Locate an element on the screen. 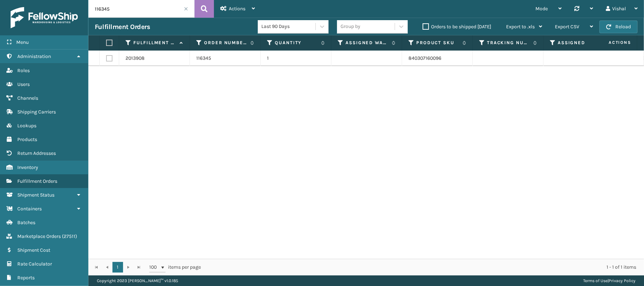 This screenshot has height=286, width=644. span: 100 is located at coordinates (154, 267).